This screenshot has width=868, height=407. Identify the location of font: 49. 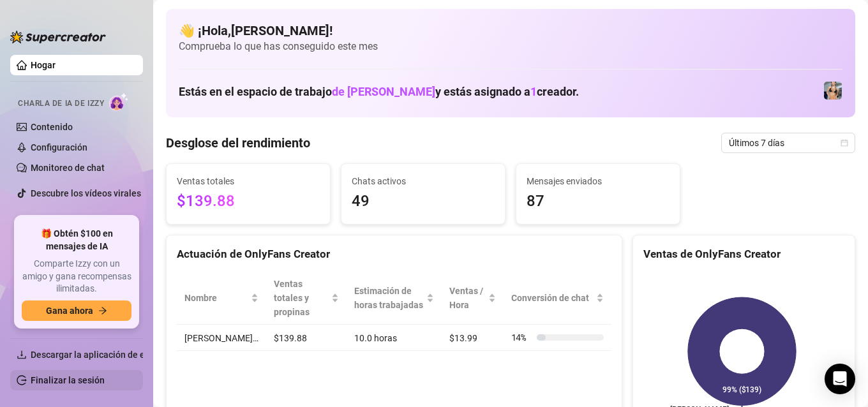
(361, 201).